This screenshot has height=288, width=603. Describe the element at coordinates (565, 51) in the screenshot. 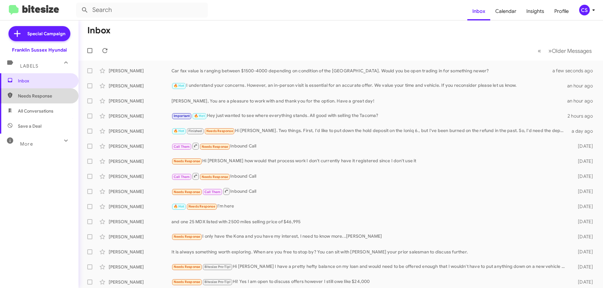

I see `nav: Page navigation example` at that location.